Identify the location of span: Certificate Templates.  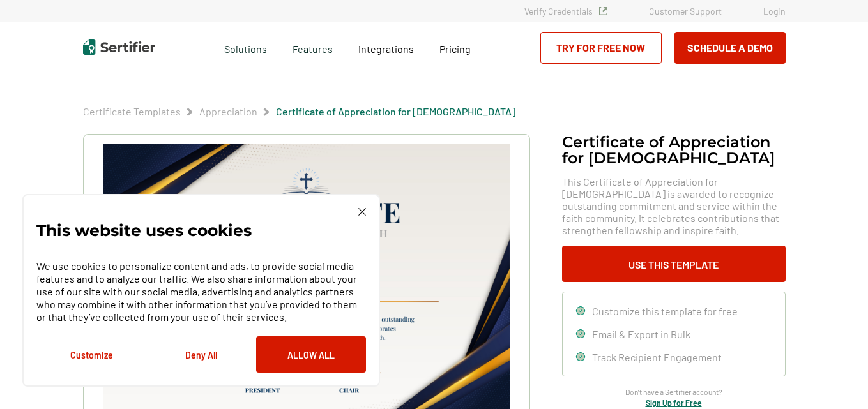
(132, 112).